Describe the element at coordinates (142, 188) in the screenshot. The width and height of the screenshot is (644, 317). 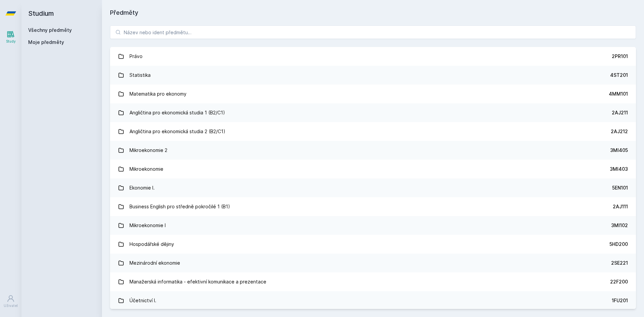
I see `div: Ekonomie I.` at that location.